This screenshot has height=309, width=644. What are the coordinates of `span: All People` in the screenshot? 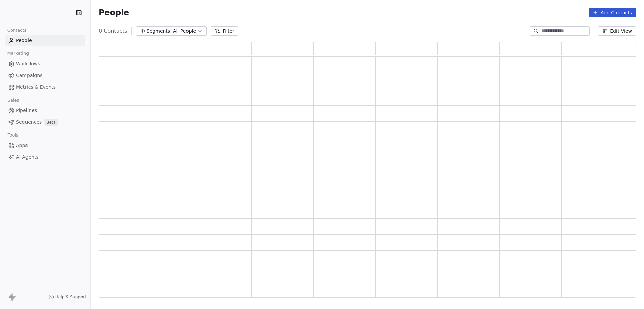 It's located at (185, 31).